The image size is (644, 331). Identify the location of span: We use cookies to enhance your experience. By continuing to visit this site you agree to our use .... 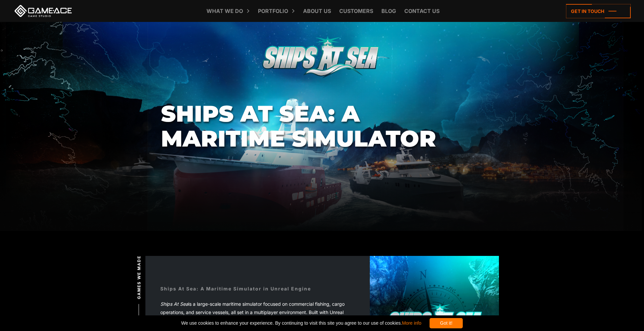
(301, 323).